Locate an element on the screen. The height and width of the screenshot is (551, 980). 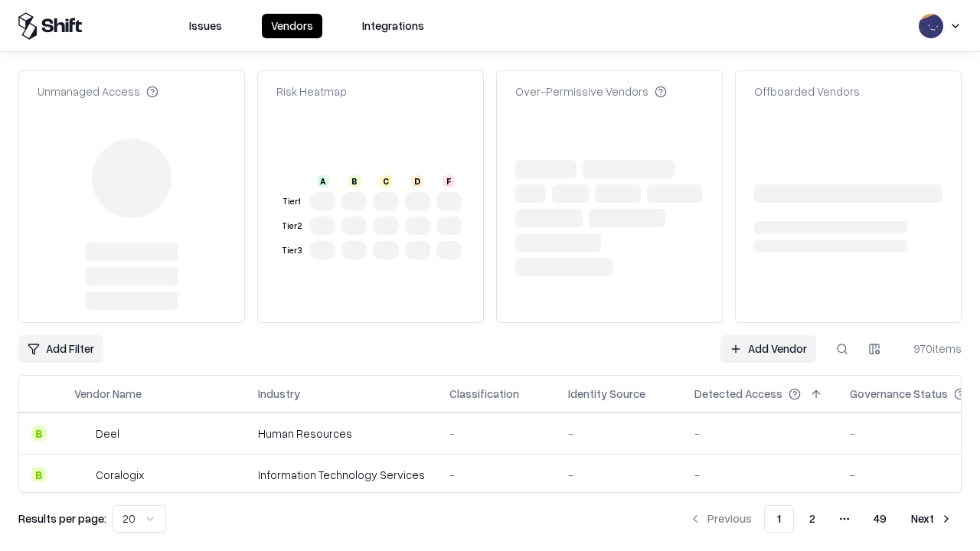
div: Coralogix is located at coordinates (119, 475).